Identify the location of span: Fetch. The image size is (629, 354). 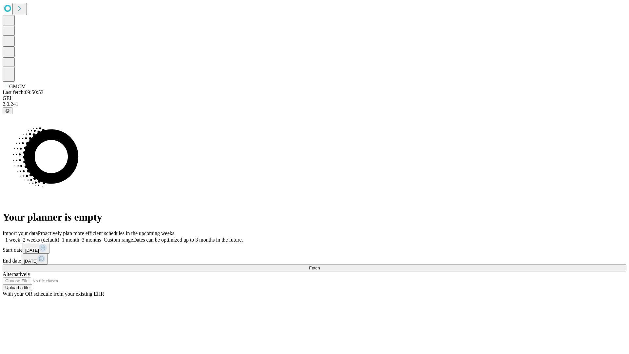
(314, 268).